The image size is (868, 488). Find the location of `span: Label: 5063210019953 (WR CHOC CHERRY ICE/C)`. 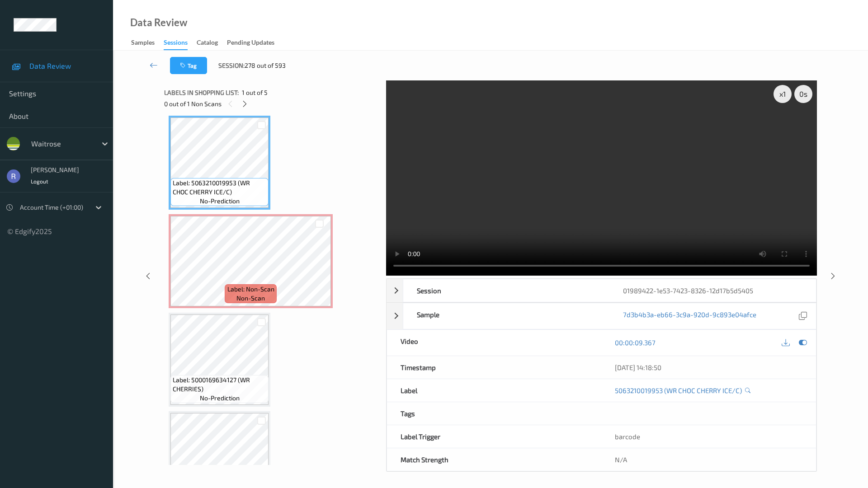

span: Label: 5063210019953 (WR CHOC CHERRY ICE/C) is located at coordinates (219, 187).